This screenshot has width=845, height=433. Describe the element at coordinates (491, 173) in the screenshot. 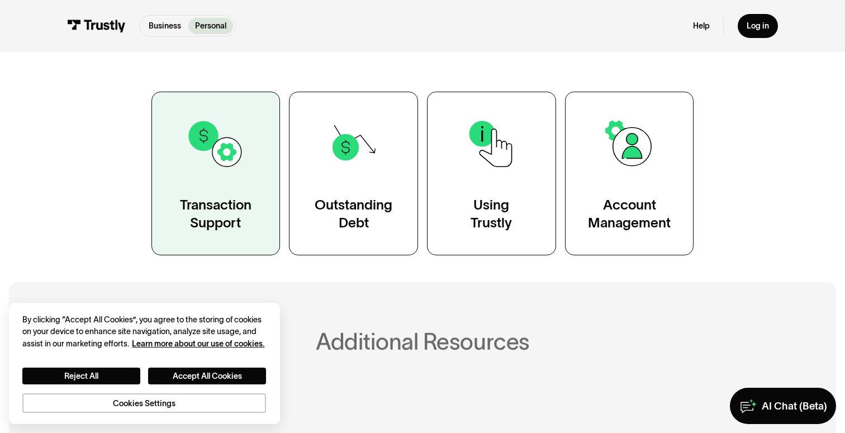

I see `a: UsingTrustly` at that location.